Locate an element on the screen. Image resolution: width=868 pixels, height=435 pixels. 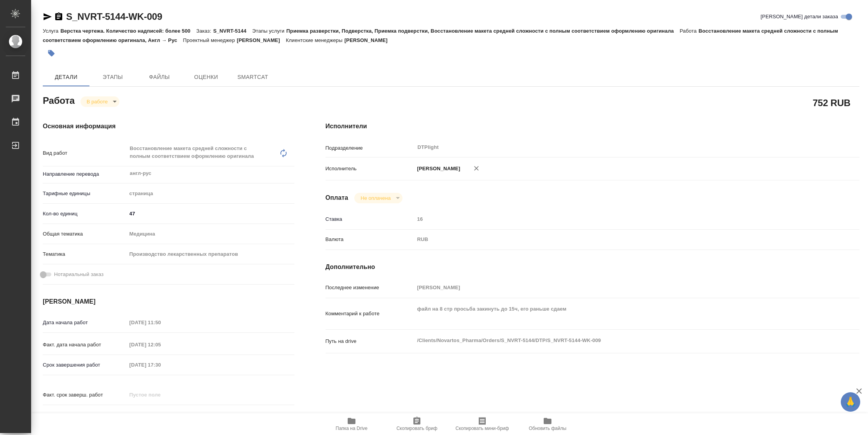
p: Дата начала работ is located at coordinates (85, 323).